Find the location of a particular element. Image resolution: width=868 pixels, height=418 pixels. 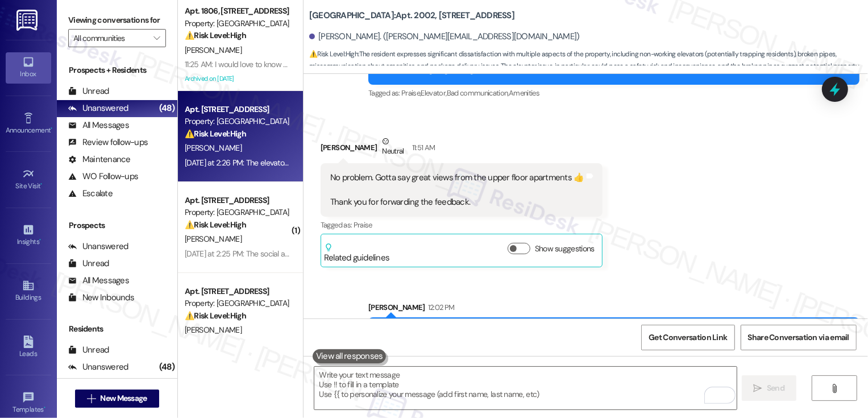

div: Related guidelines is located at coordinates (357, 253).